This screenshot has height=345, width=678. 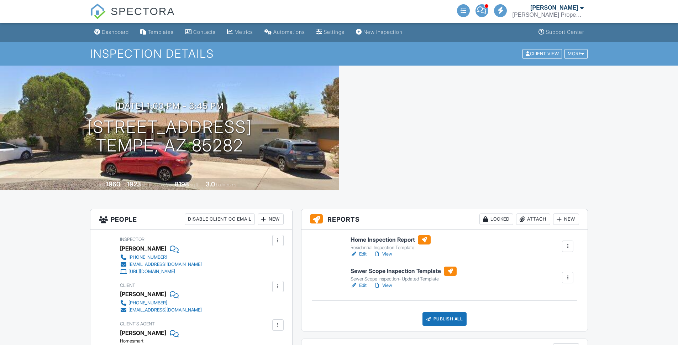 I want to click on h3: People, so click(x=191, y=219).